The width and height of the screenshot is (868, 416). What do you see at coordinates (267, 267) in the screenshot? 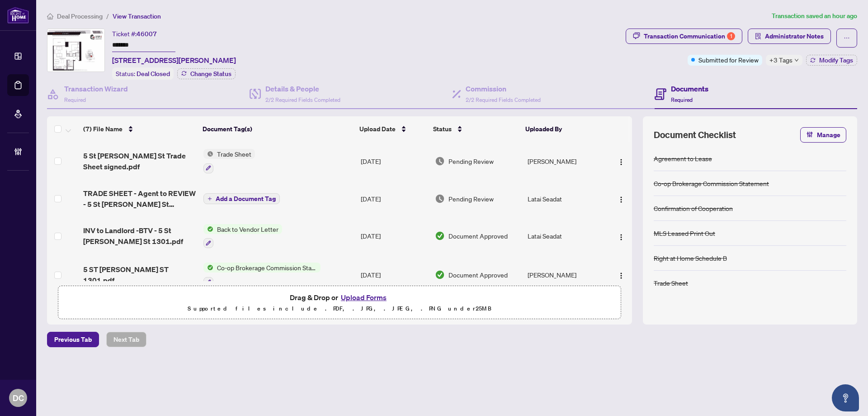
I see `span: Co-op Brokerage Commission Statement` at bounding box center [267, 267].